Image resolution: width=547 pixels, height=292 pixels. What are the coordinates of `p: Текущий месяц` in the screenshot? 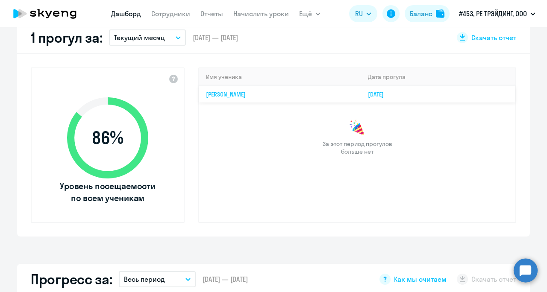 It's located at (139, 38).